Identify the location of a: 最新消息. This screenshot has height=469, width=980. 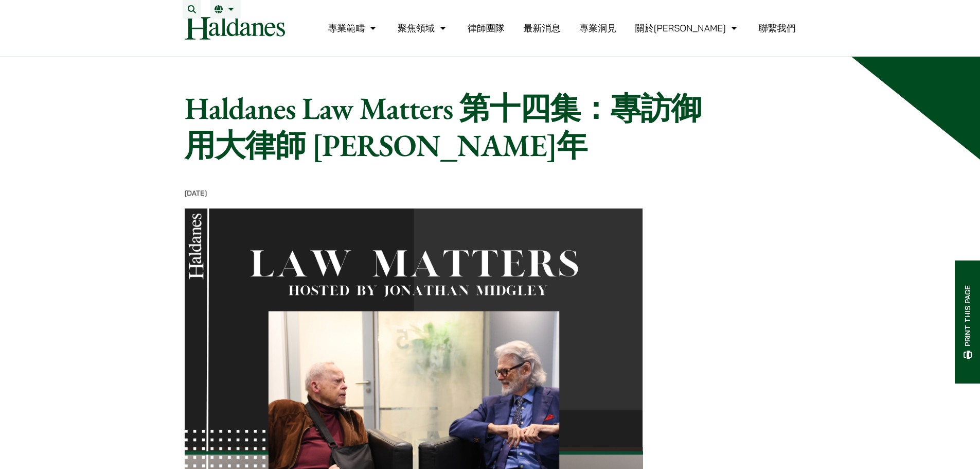
(542, 28).